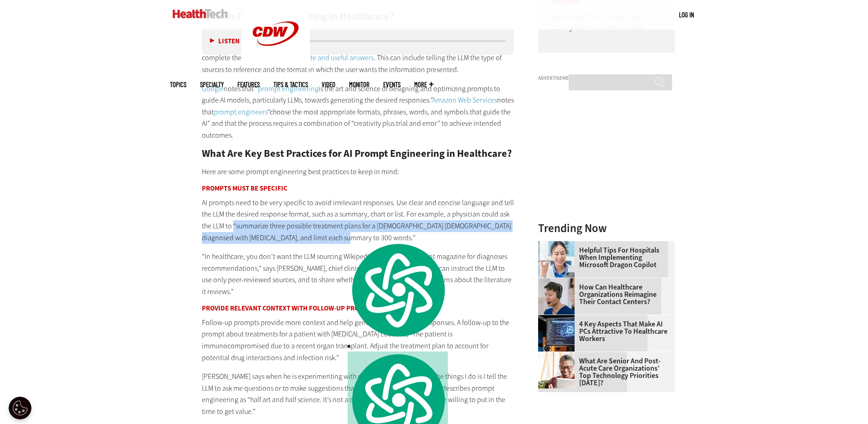 Image resolution: width=868 pixels, height=424 pixels. I want to click on img: Doctor using phone to dictate to tablet, so click(556, 260).